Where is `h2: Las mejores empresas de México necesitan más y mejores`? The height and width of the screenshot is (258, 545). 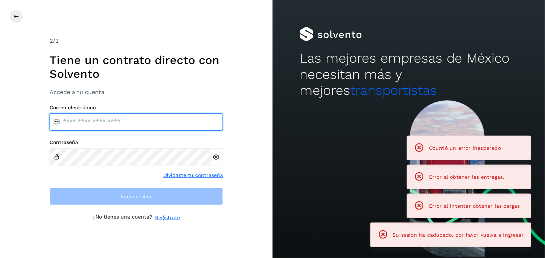
h2: Las mejores empresas de México necesitan más y mejores is located at coordinates (408, 74).